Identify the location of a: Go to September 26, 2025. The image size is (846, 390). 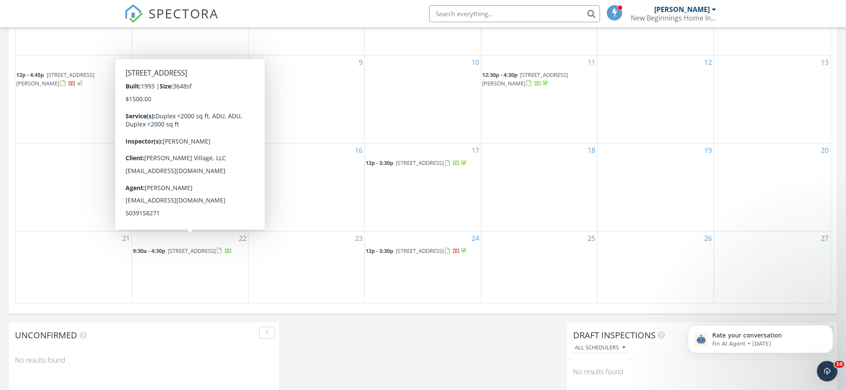
(708, 238).